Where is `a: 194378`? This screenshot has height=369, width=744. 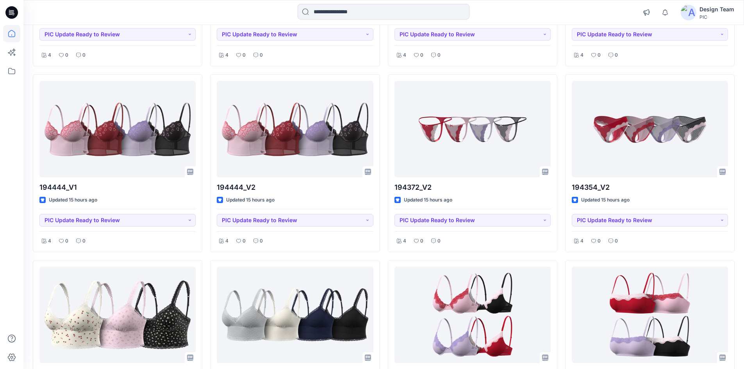
a: 194378 is located at coordinates (295, 315).